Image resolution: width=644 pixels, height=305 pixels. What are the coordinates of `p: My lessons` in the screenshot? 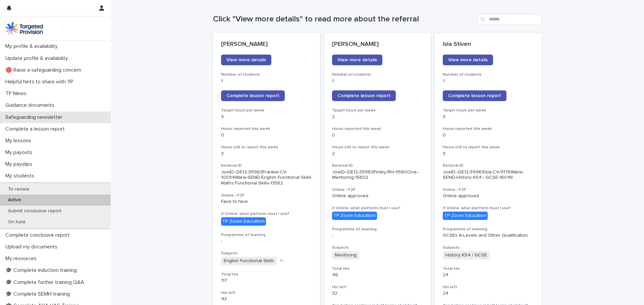 It's located at (20, 140).